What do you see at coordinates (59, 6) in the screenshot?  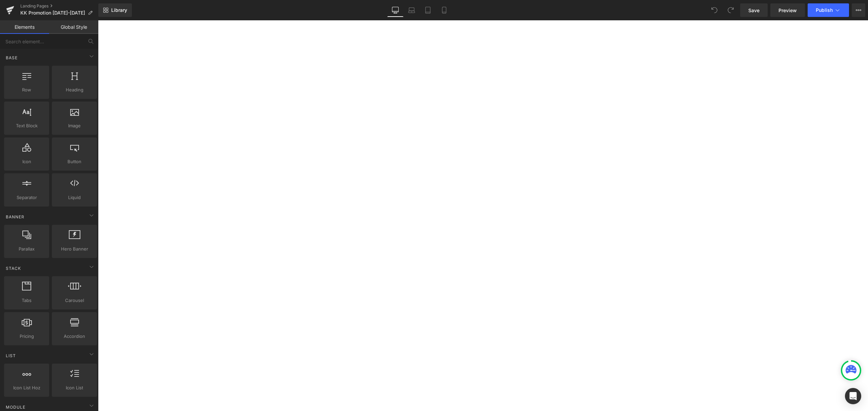 I see `a: Landing Pages` at bounding box center [59, 6].